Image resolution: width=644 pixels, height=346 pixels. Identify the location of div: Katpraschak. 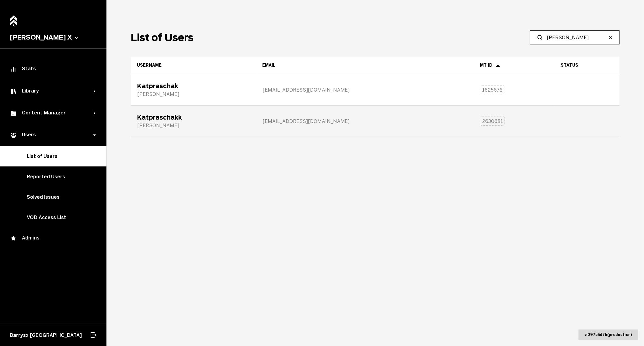
(158, 86).